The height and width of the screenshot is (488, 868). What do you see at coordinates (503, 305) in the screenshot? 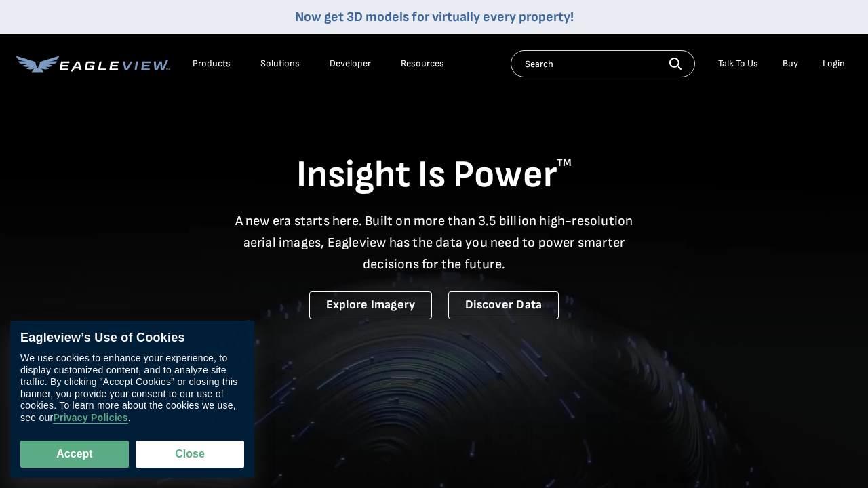
I see `a: Discover Data` at bounding box center [503, 305].